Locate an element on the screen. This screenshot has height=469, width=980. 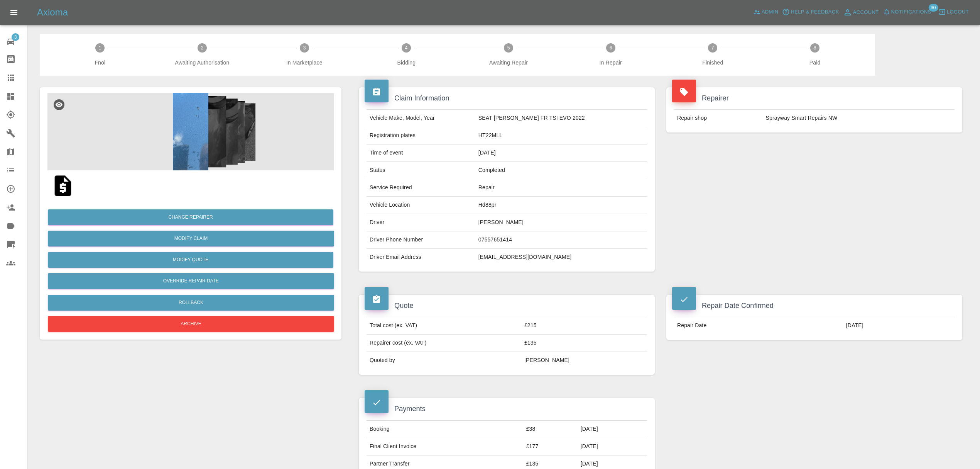
td: Total cost (ex. VAT) is located at coordinates (444, 325).